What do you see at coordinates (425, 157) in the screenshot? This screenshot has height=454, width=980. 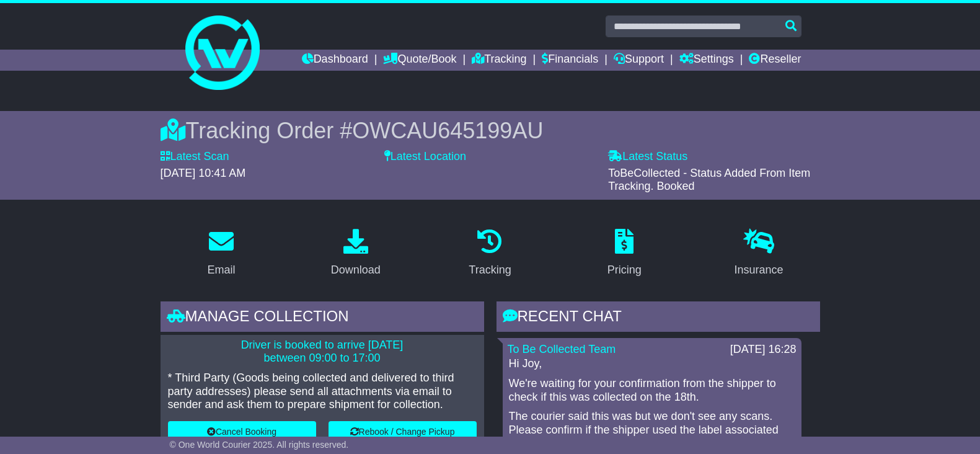 I see `label: Latest Location` at bounding box center [425, 157].